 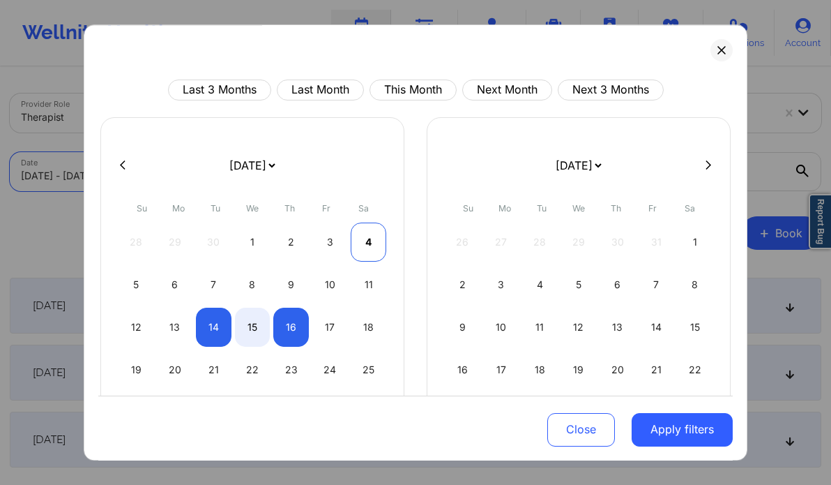 What do you see at coordinates (330, 412) in the screenshot?
I see `div: Fri Oct 31 2025` at bounding box center [330, 412].